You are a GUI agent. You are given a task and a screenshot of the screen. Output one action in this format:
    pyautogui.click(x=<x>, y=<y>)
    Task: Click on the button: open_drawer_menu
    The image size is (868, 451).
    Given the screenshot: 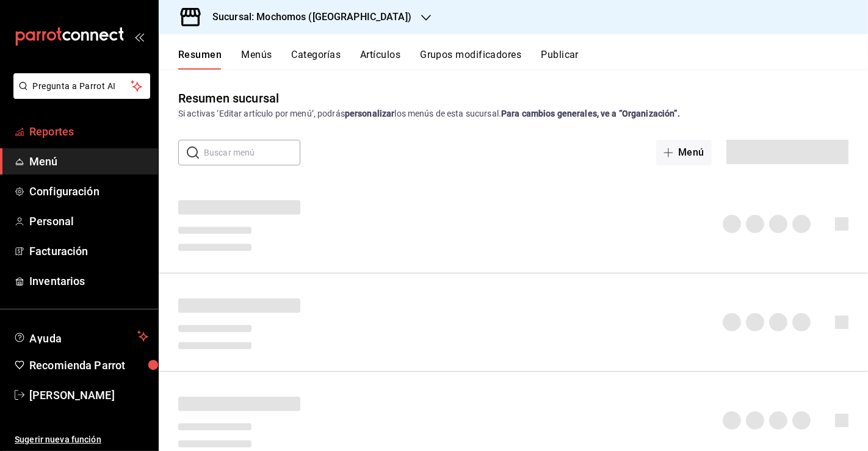 What is the action you would take?
    pyautogui.click(x=139, y=37)
    